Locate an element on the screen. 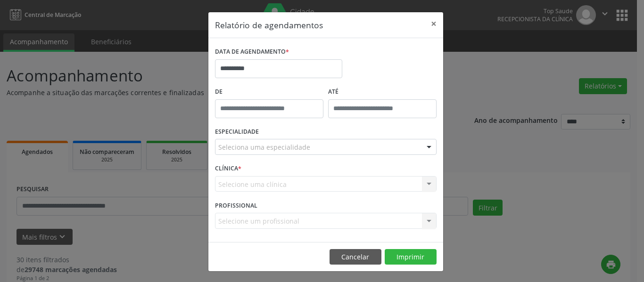 The height and width of the screenshot is (282, 644). label: De is located at coordinates (269, 92).